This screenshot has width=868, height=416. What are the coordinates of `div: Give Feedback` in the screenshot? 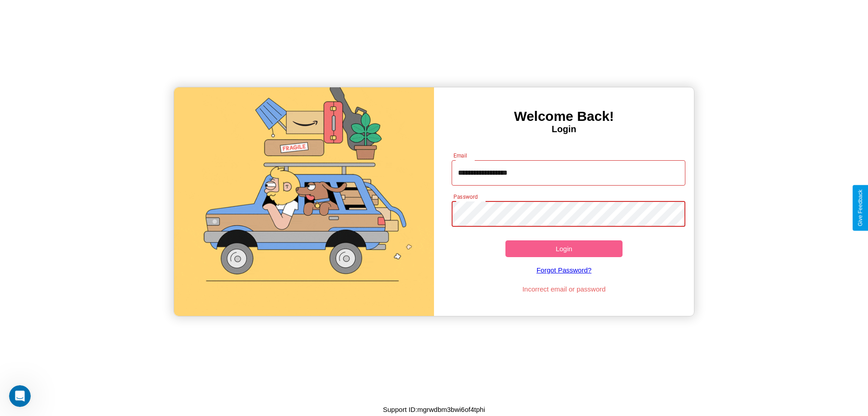 It's located at (861, 208).